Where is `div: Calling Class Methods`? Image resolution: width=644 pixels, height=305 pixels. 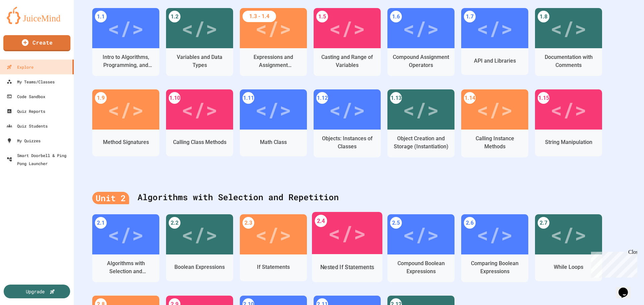 div: Calling Class Methods is located at coordinates (200, 142).